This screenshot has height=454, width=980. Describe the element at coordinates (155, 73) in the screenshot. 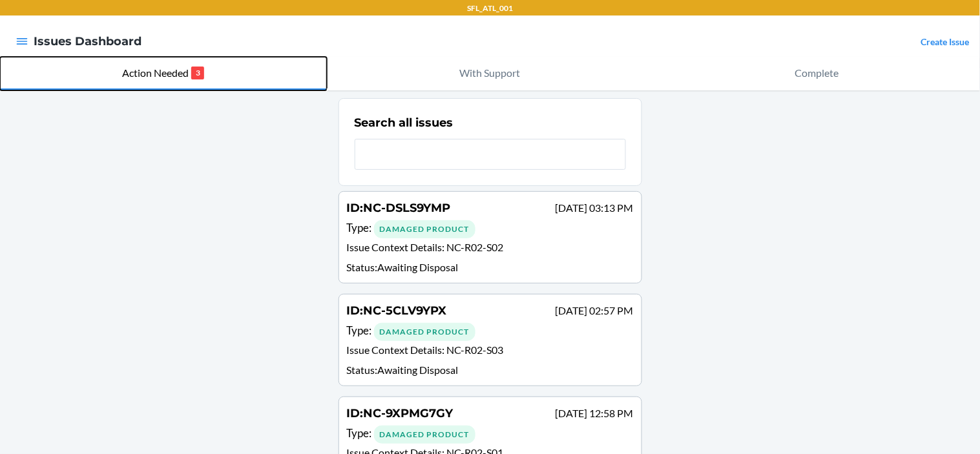

I see `p: Action Needed` at that location.